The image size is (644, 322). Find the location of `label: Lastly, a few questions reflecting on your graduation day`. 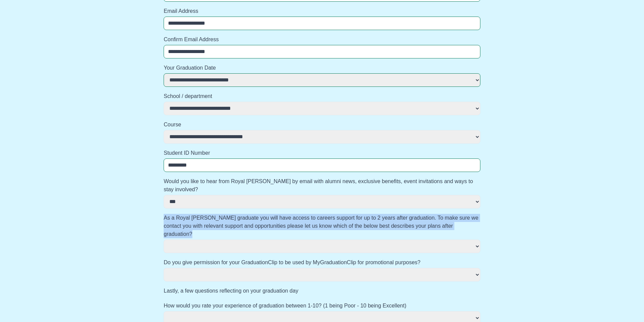

label: Lastly, a few questions reflecting on your graduation day is located at coordinates (322, 291).